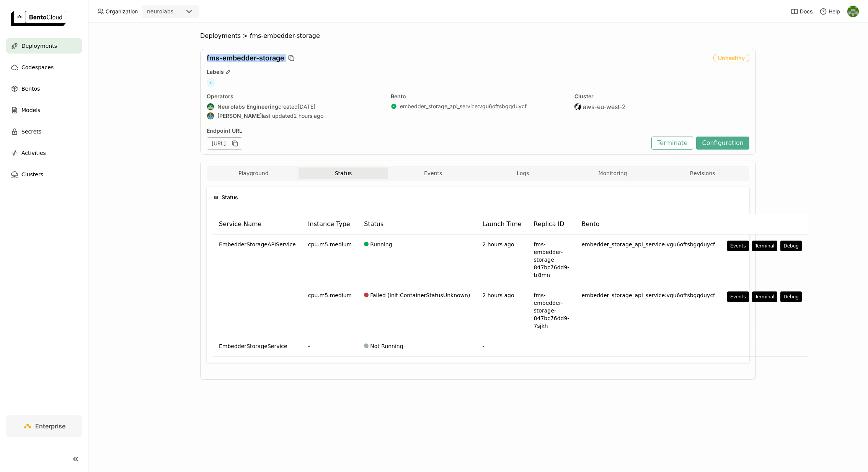 This screenshot has width=868, height=472. Describe the element at coordinates (44, 174) in the screenshot. I see `a: Clusters` at that location.